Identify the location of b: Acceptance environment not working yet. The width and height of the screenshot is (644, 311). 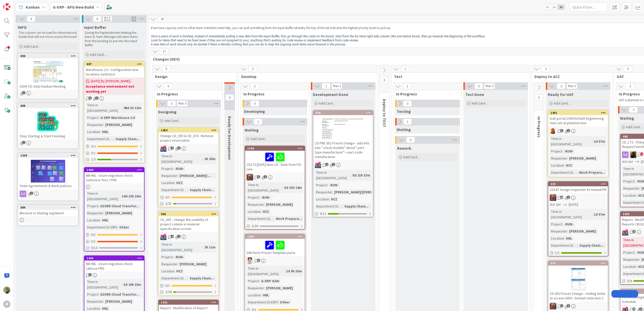
(114, 89).